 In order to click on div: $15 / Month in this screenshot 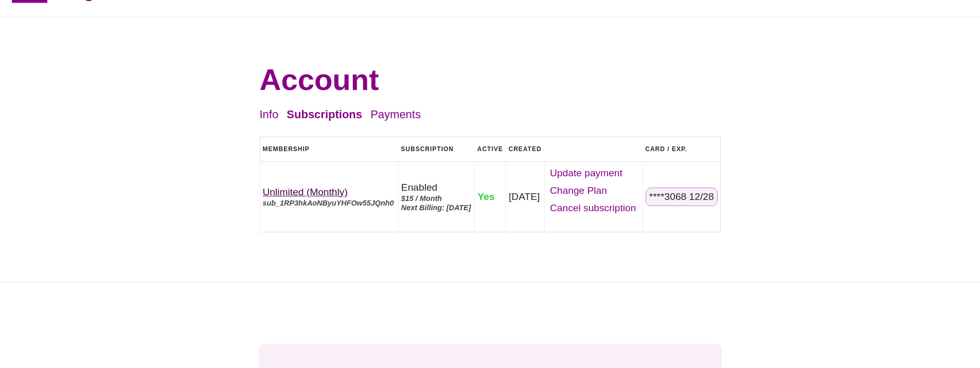, I will do `click(436, 198)`.